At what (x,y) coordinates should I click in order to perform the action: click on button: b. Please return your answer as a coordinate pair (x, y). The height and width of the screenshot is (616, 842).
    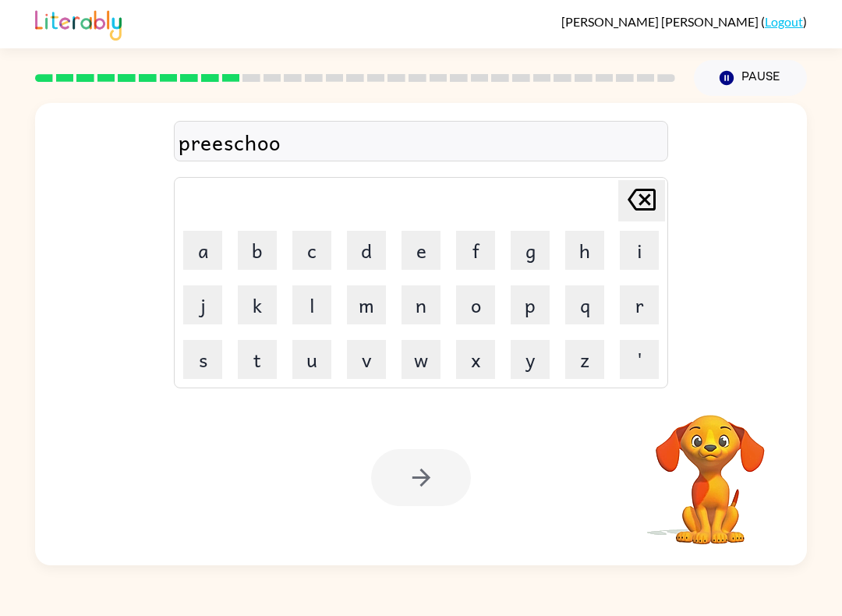
    Looking at the image, I should click on (258, 250).